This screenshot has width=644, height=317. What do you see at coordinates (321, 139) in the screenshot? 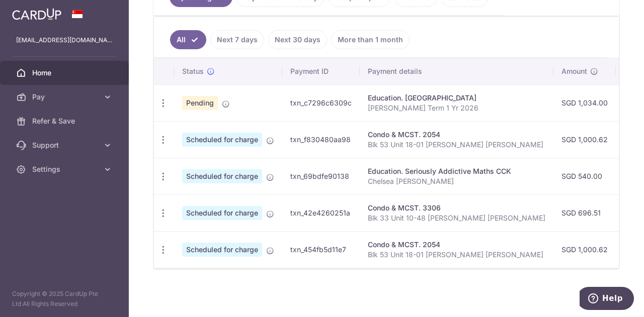
I see `td: txn_f830480aa98` at bounding box center [321, 139].